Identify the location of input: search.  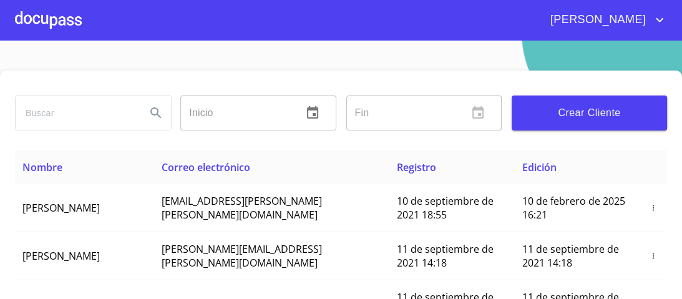
(75, 113).